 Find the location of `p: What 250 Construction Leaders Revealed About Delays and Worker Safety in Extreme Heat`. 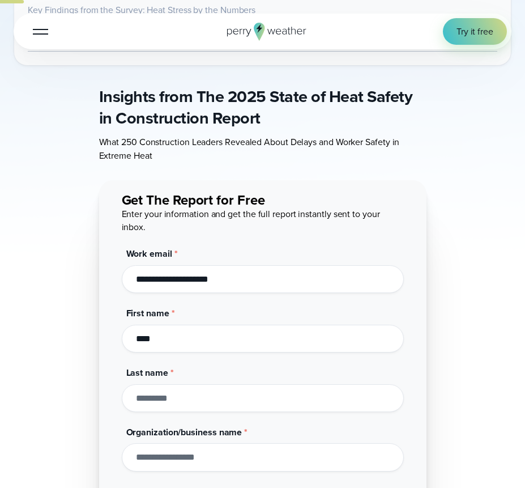

p: What 250 Construction Leaders Revealed About Delays and Worker Safety in Extreme Heat is located at coordinates (263, 148).